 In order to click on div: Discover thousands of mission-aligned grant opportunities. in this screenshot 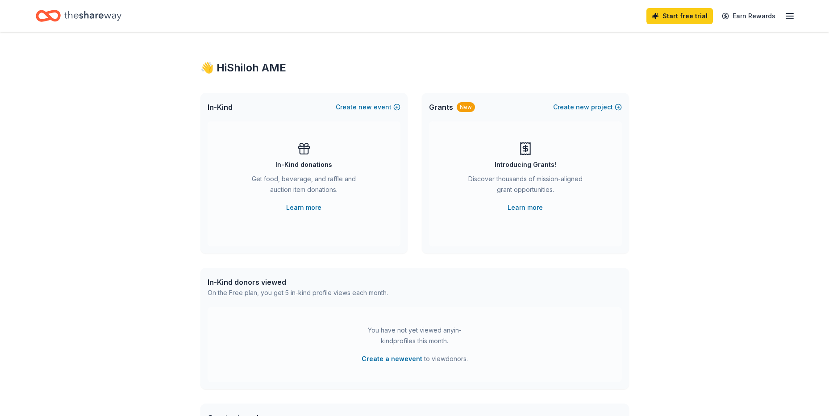, I will do `click(526, 186)`.